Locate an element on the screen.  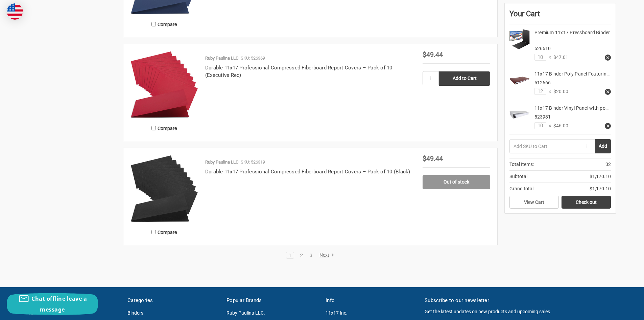
a: Out of stock is located at coordinates (456, 182).